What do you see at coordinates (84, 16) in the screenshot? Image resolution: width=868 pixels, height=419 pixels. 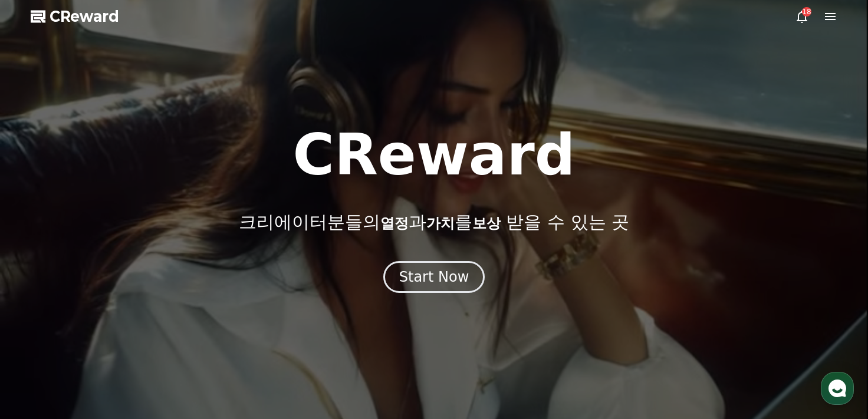 I see `span: CReward` at bounding box center [84, 16].